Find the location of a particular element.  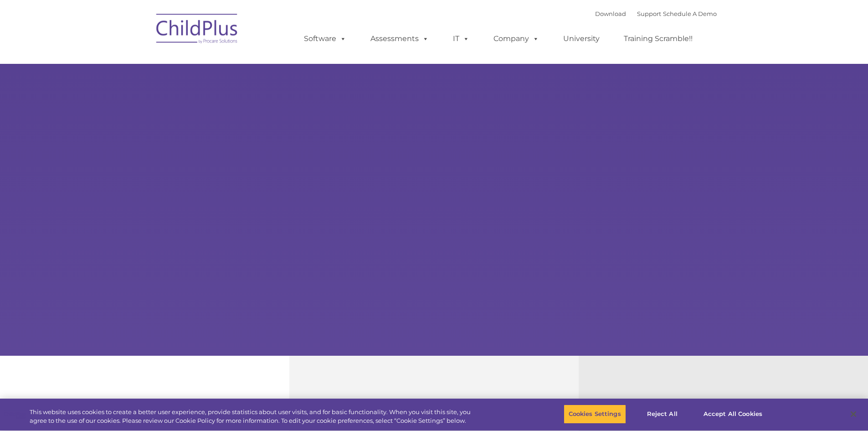

a: Assessments is located at coordinates (400, 39).